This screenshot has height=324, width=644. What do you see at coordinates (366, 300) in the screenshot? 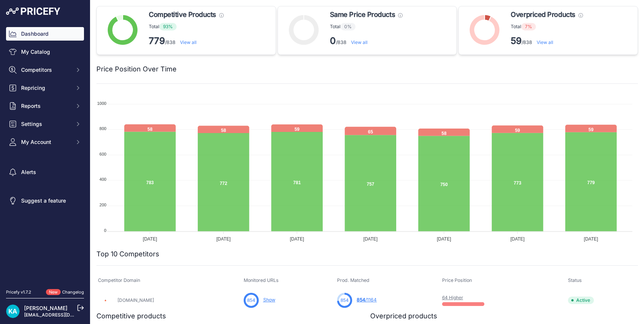
I see `a: 854/1164` at bounding box center [366, 300].